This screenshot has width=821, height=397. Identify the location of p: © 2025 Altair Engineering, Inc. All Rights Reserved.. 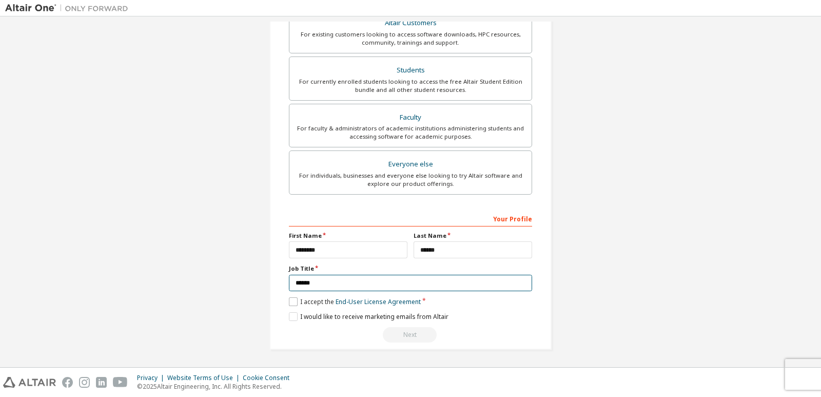
(216, 386).